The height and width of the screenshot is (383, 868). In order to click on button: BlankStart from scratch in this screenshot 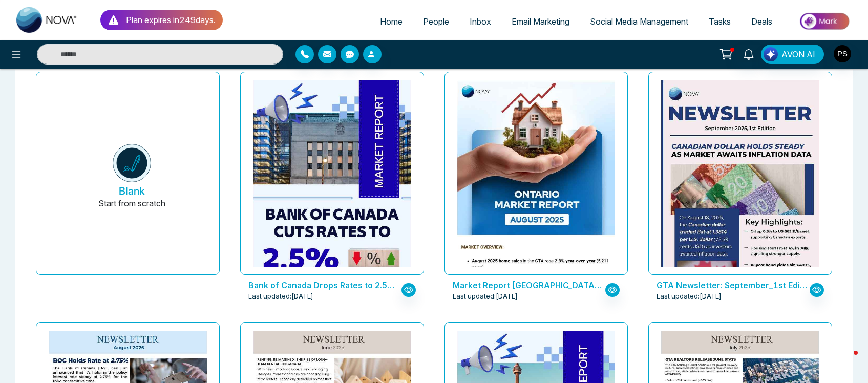, I will do `click(132, 177)`.